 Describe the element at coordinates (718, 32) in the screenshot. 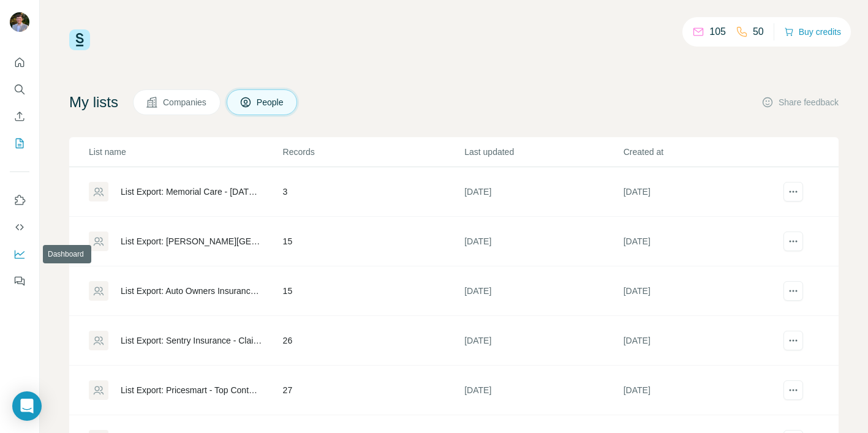

I see `p: 105` at that location.